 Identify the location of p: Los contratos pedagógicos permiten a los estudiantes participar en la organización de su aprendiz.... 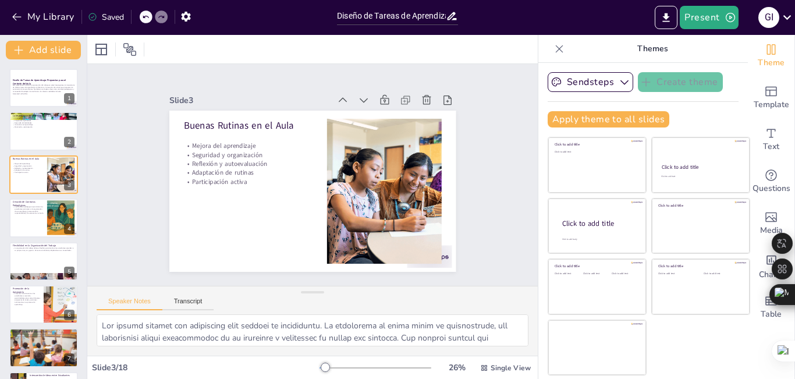
(28, 210).